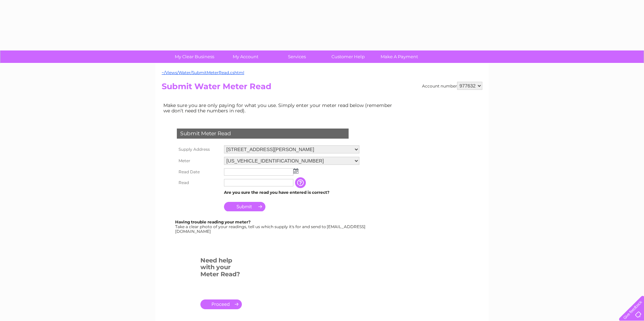  Describe the element at coordinates (199, 183) in the screenshot. I see `th: Read` at that location.